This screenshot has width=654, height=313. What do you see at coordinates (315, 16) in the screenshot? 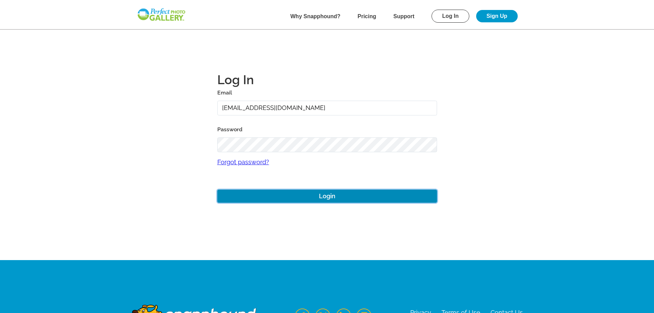
I see `a: Why Snapphound?` at bounding box center [315, 16].